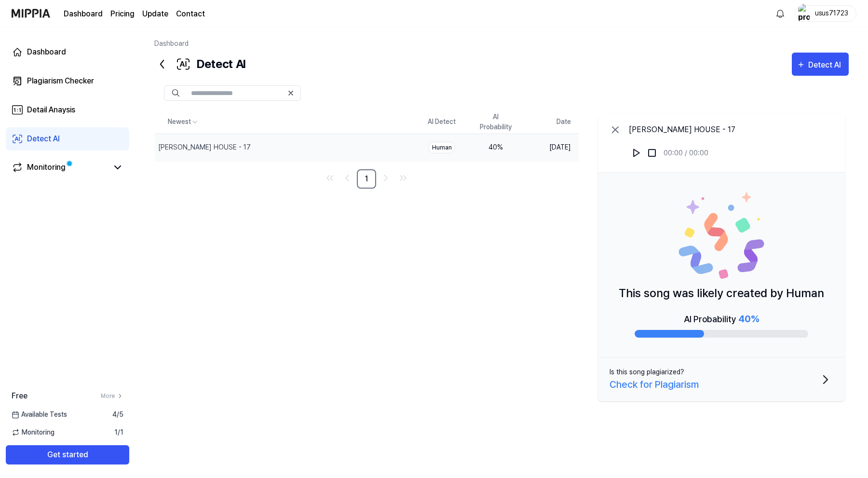 This screenshot has width=868, height=478. Describe the element at coordinates (39, 414) in the screenshot. I see `span: Available Tests` at that location.